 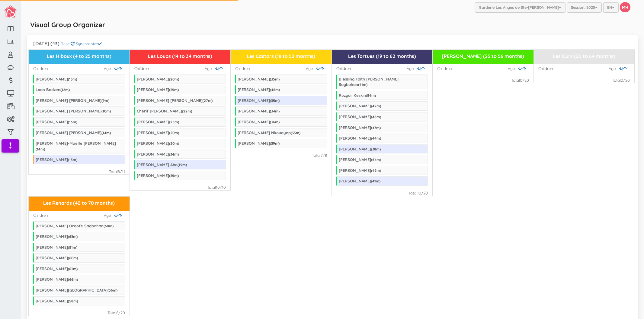 What do you see at coordinates (374, 160) in the screenshot?
I see `span: 54` at bounding box center [374, 160].